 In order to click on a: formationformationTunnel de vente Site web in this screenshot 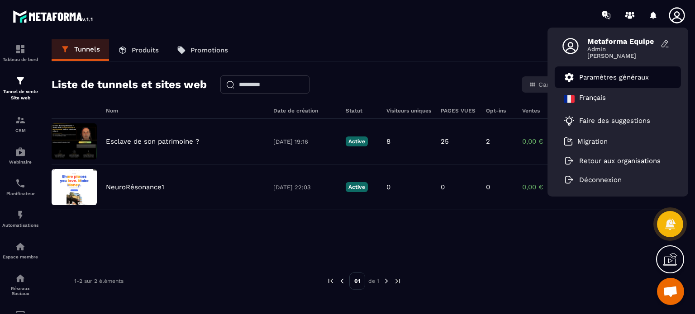, I will do `click(20, 88)`.